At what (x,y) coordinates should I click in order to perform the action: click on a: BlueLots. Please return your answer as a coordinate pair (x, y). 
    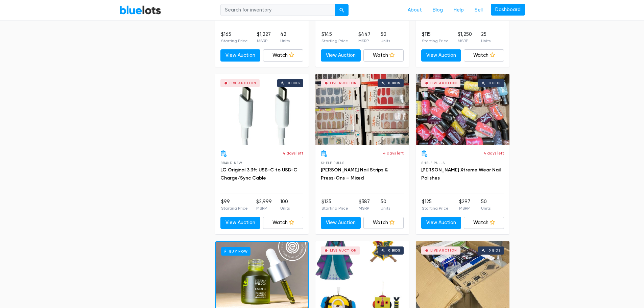
    Looking at the image, I should click on (140, 10).